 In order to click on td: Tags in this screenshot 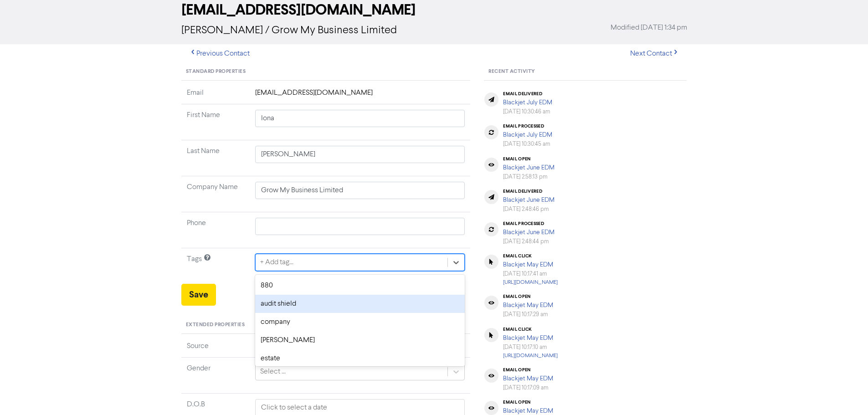, I will do `click(215, 266)`.